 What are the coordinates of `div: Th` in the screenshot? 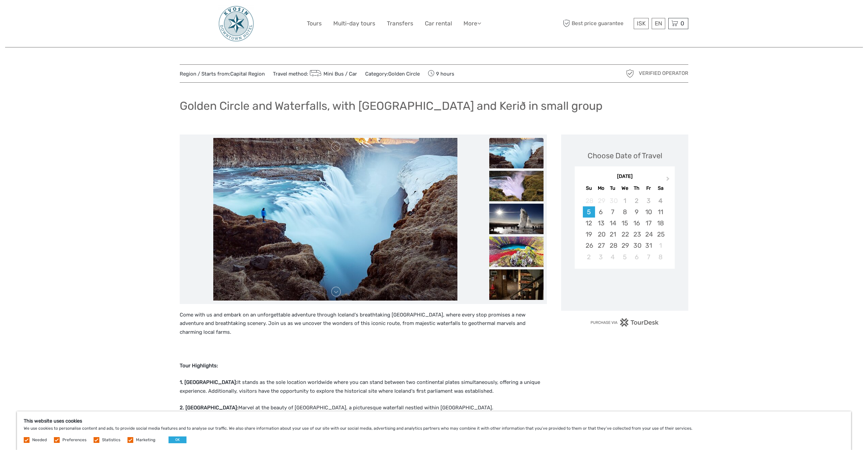 It's located at (636, 188).